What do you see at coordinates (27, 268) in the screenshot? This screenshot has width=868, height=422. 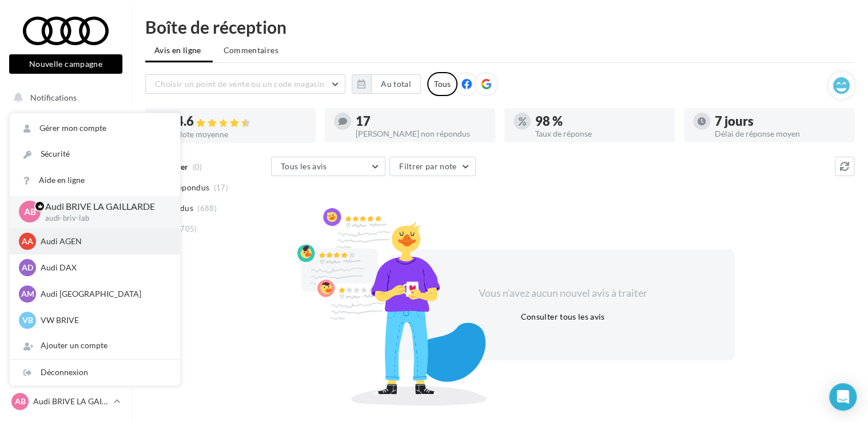 I see `span: AD` at bounding box center [27, 268].